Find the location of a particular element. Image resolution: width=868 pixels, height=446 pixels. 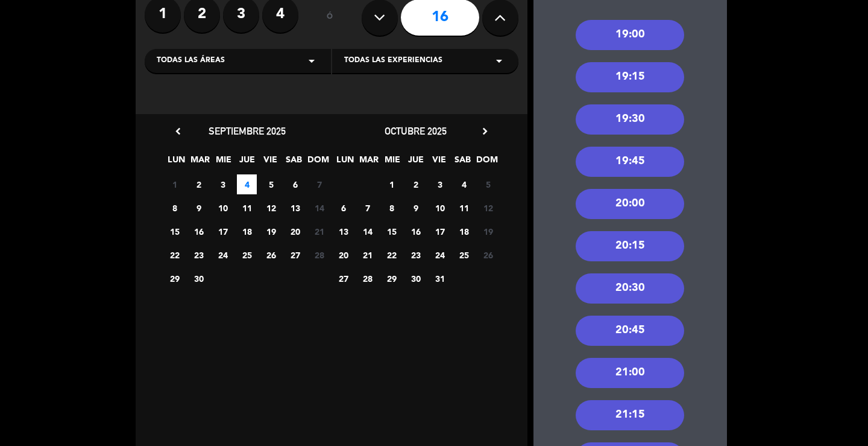

i: chevron_left is located at coordinates (177, 131).